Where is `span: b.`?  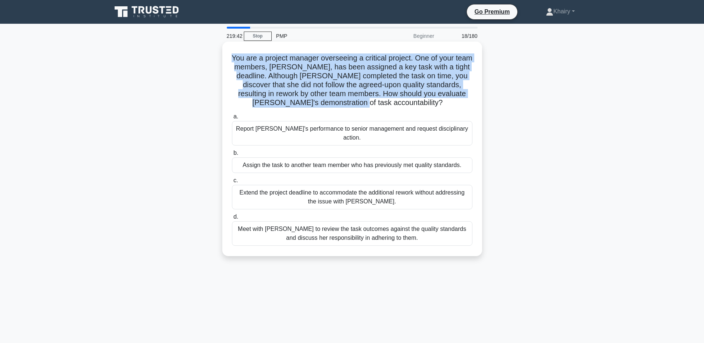 span: b. is located at coordinates (236, 153).